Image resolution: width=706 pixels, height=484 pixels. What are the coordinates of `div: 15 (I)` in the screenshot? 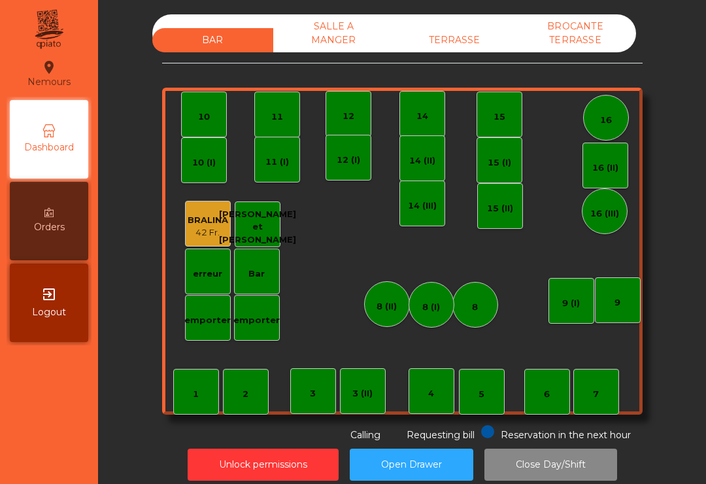 It's located at (500, 163).